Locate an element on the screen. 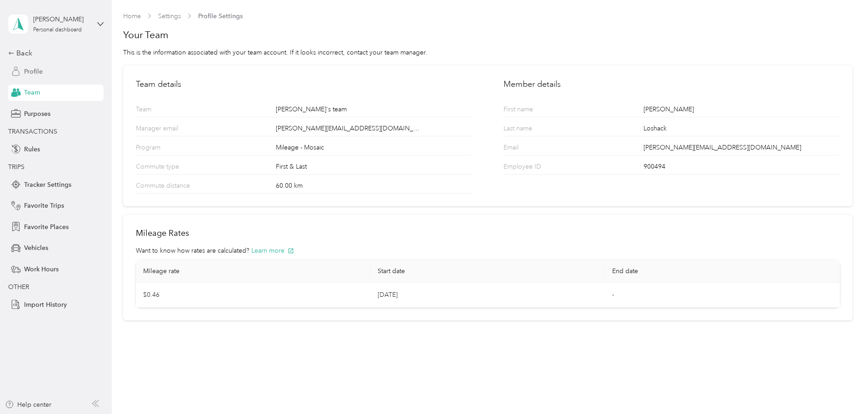  div: Personal dashboard is located at coordinates (57, 30).